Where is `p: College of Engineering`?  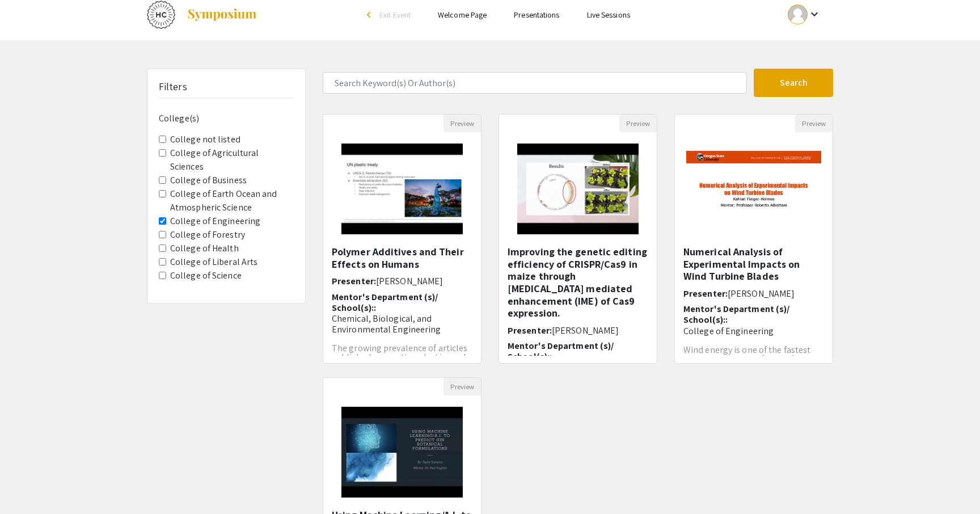 p: College of Engineering is located at coordinates (754, 331).